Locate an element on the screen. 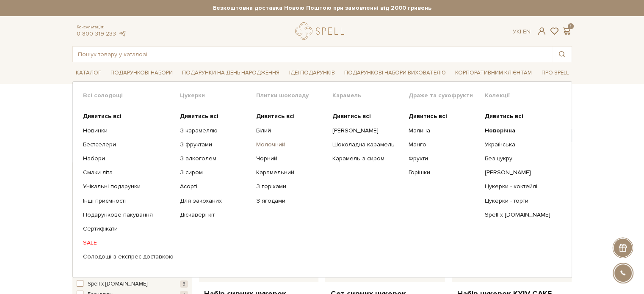 The width and height of the screenshot is (644, 294). a: З горіхами is located at coordinates (291, 186).